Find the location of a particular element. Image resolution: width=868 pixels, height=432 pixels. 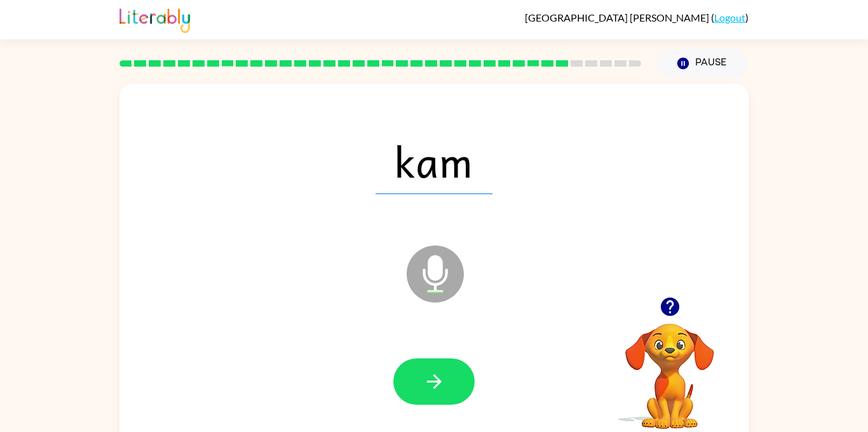

span: kam is located at coordinates (434, 161).